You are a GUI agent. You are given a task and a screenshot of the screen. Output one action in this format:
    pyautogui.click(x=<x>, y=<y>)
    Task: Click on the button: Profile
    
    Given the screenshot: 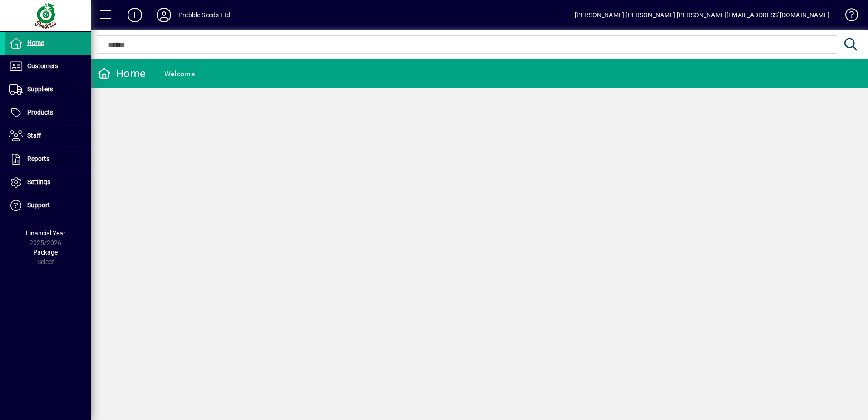 What is the action you would take?
    pyautogui.click(x=164, y=15)
    